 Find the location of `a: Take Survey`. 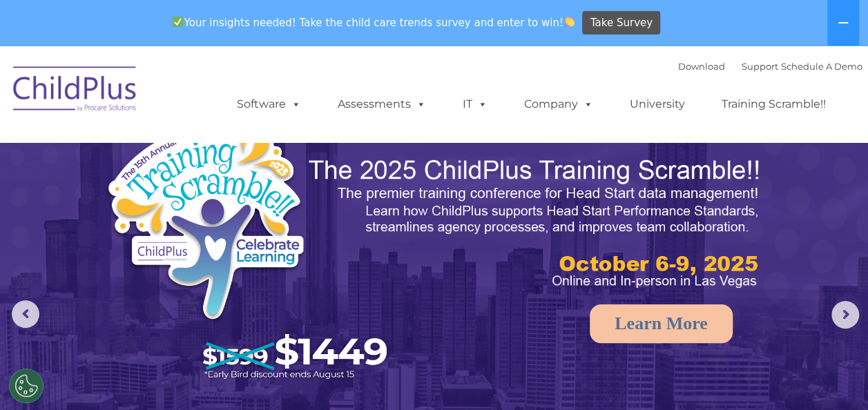

a: Take Survey is located at coordinates (621, 22).